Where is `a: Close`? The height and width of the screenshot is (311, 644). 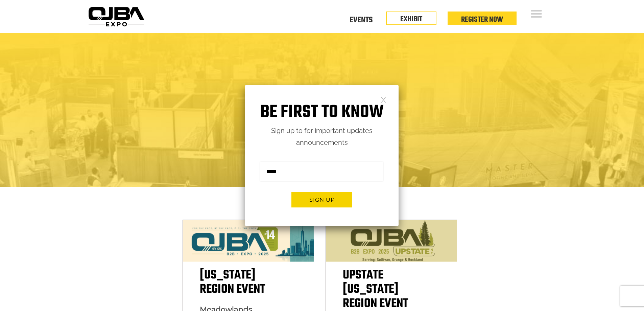 a: Close is located at coordinates (383, 99).